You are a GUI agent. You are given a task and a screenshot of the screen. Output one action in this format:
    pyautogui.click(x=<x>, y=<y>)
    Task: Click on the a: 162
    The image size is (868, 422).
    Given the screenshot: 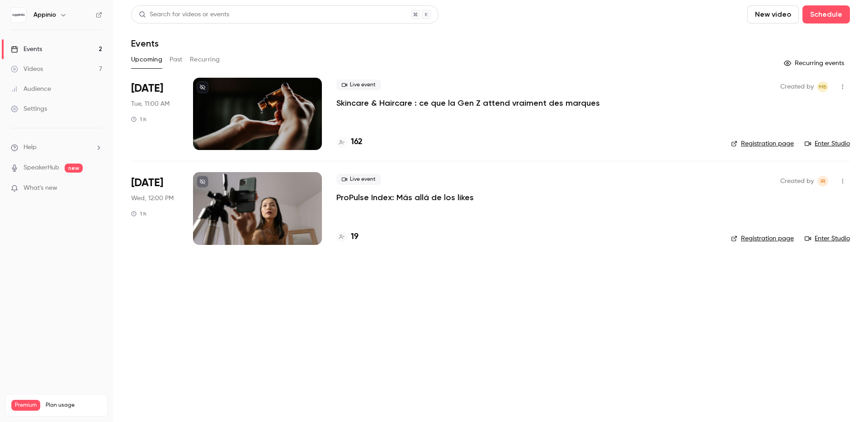 What is the action you would take?
    pyautogui.click(x=349, y=142)
    